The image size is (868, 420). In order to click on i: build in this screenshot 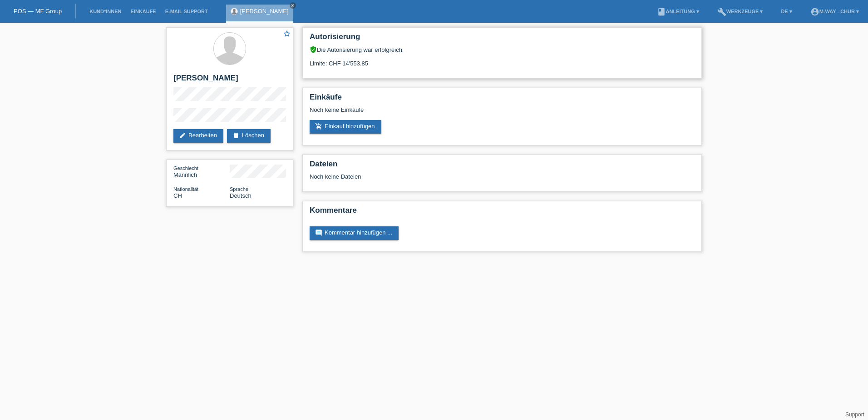, I will do `click(722, 12)`.